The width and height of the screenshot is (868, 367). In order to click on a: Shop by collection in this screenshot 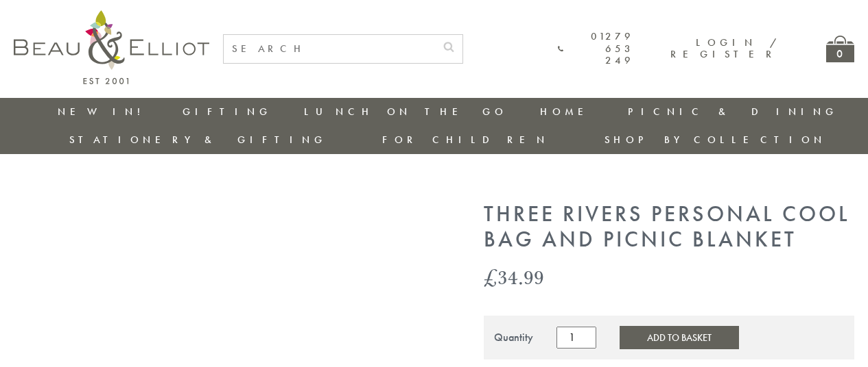, I will do `click(714, 140)`.